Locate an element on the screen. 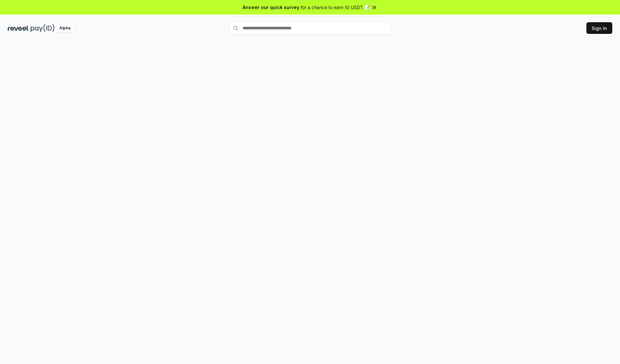 The image size is (620, 364). div: Alpha is located at coordinates (65, 28).